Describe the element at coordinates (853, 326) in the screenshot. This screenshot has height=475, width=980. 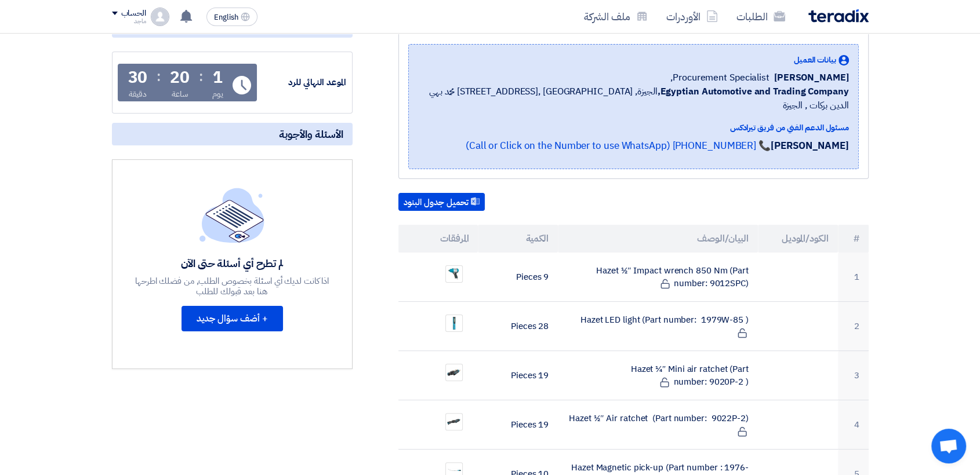
I see `td: 2` at that location.